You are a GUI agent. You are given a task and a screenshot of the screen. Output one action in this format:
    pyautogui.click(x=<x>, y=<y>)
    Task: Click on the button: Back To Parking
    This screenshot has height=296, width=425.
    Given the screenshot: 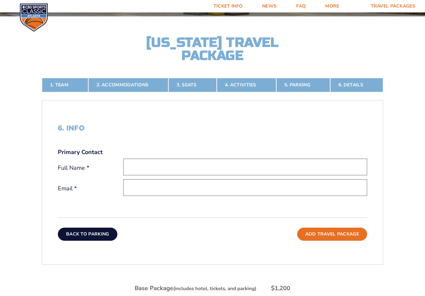 What is the action you would take?
    pyautogui.click(x=88, y=234)
    